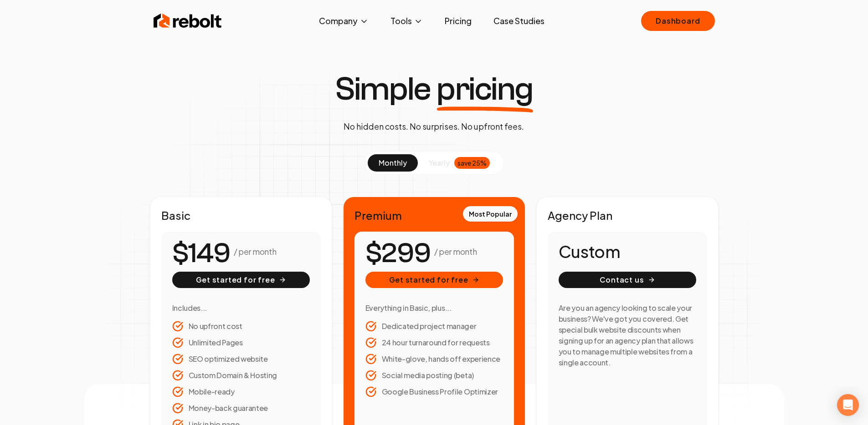 The image size is (868, 425). What do you see at coordinates (490, 214) in the screenshot?
I see `div: Most Popular` at bounding box center [490, 214].